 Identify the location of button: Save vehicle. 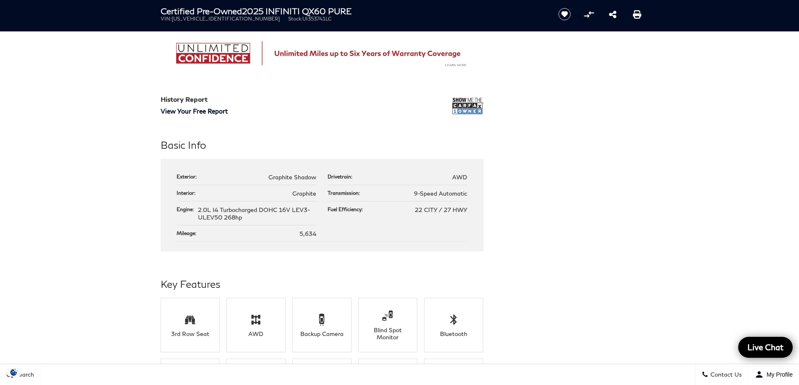
(564, 14).